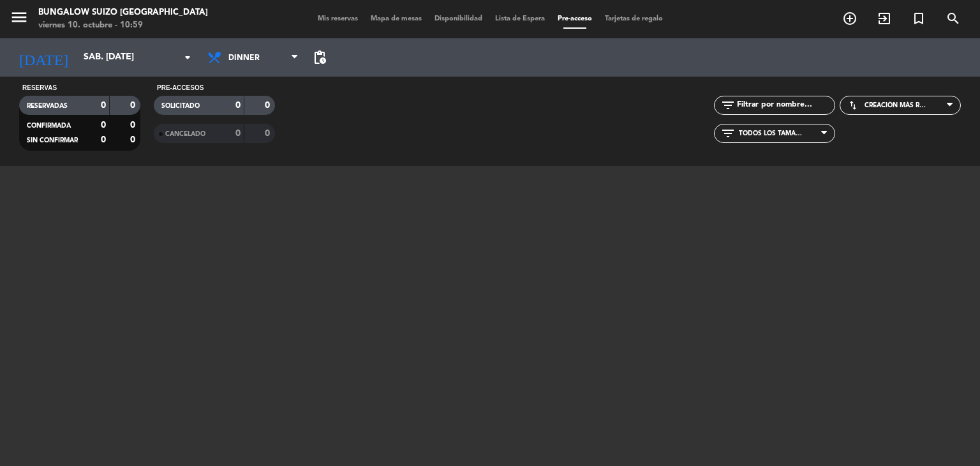  What do you see at coordinates (634, 19) in the screenshot?
I see `span: Tarjetas de regalo` at bounding box center [634, 19].